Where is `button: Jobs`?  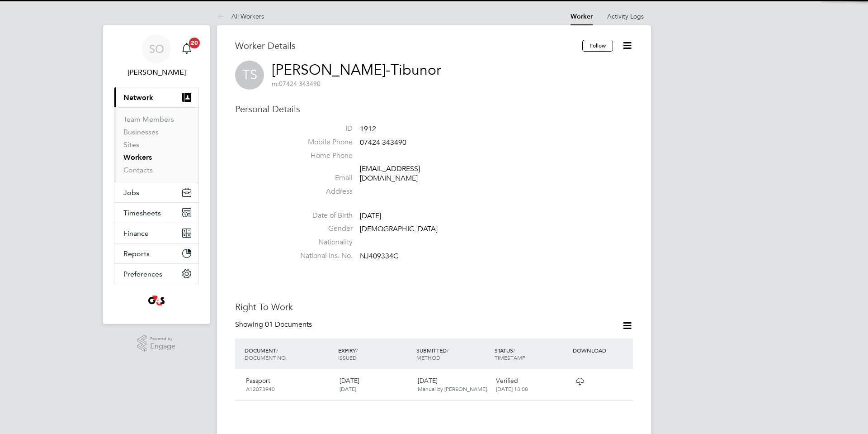
button: Jobs is located at coordinates (157, 192).